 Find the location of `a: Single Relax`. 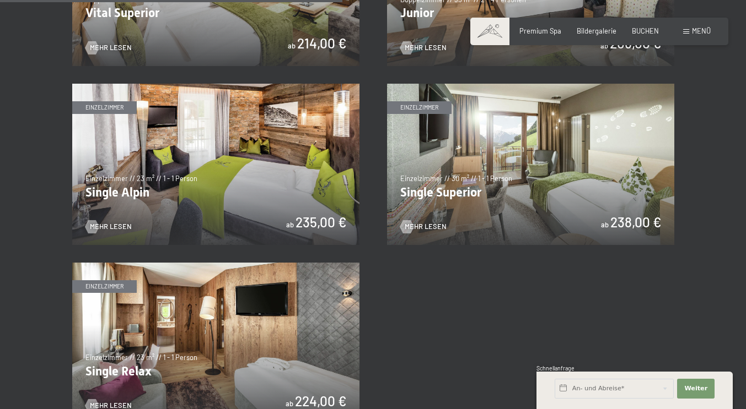

a: Single Relax is located at coordinates (215, 266).